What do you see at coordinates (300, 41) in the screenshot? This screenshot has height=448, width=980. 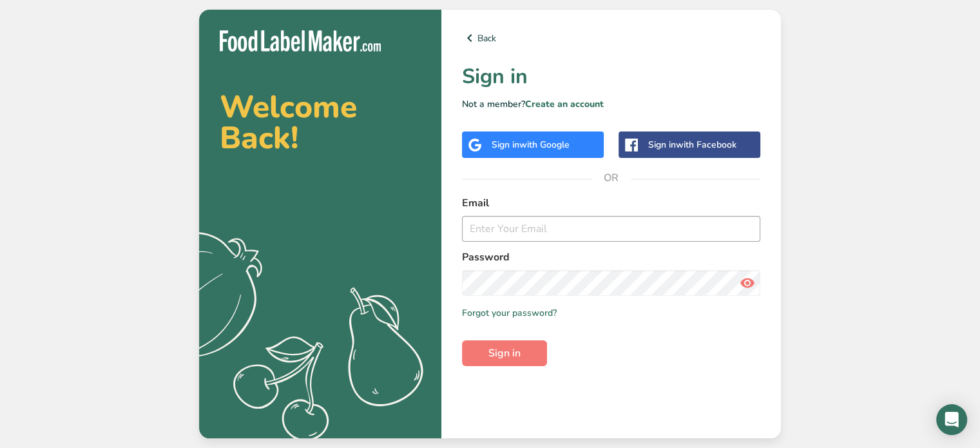 I see `img: Food Label Maker` at bounding box center [300, 41].